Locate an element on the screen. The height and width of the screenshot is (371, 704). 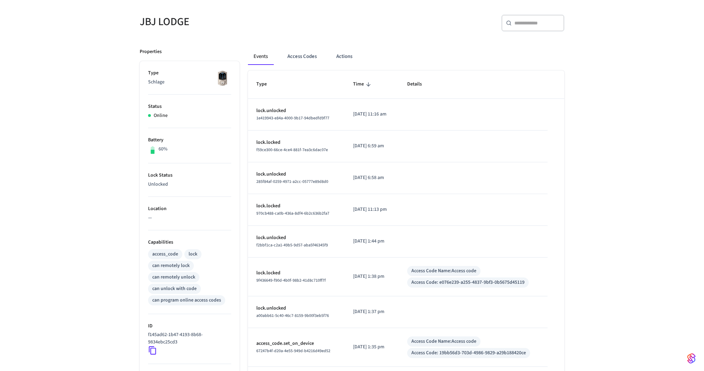
div: Access Code: e076e239-a255-4837-9bf3-0b5675d45119 is located at coordinates (468, 282).